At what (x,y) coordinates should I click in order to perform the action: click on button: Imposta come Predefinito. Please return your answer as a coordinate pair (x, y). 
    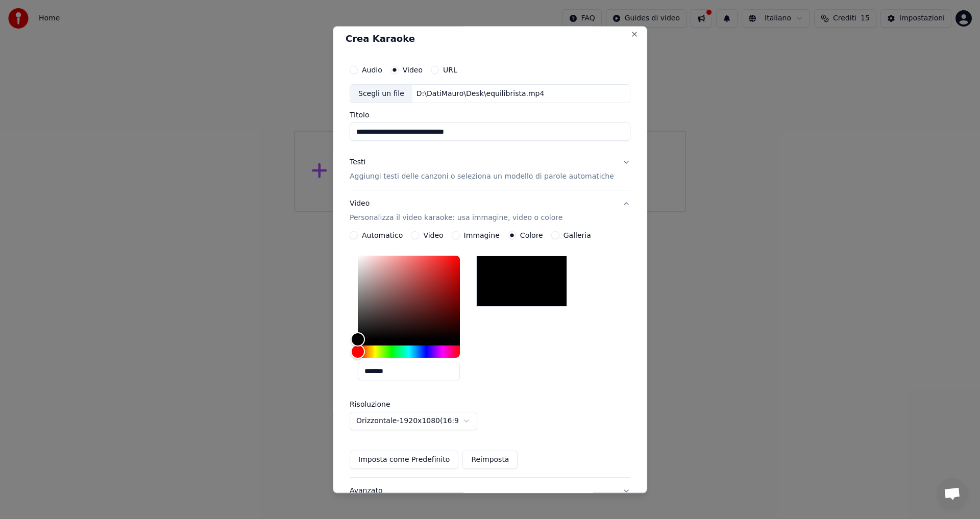
    Looking at the image, I should click on (403, 460).